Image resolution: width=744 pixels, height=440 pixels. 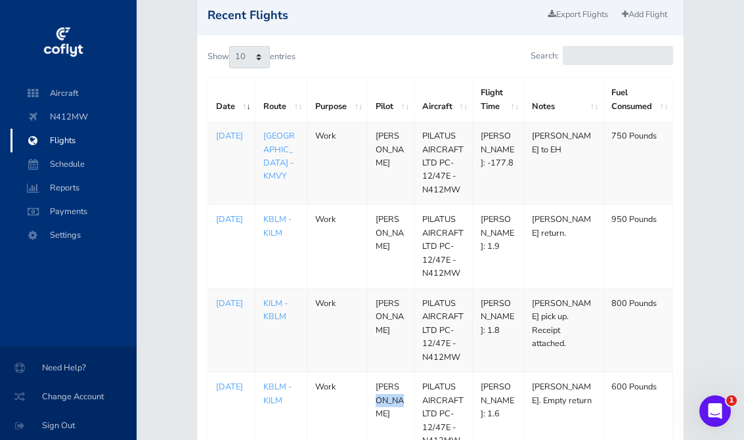 What do you see at coordinates (337, 100) in the screenshot?
I see `th: Purpose: activate to sort column ascending` at bounding box center [337, 100].